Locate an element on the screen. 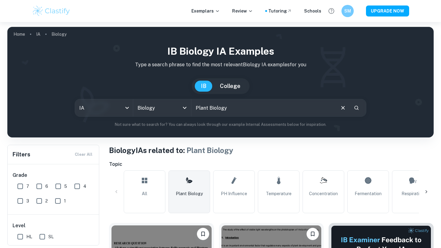 The height and width of the screenshot is (248, 441). button: IB is located at coordinates (203, 86).